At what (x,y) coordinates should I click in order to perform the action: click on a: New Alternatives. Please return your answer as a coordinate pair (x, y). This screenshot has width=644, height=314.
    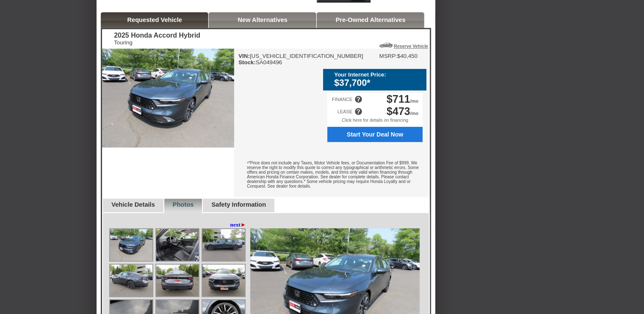
    Looking at the image, I should click on (263, 20).